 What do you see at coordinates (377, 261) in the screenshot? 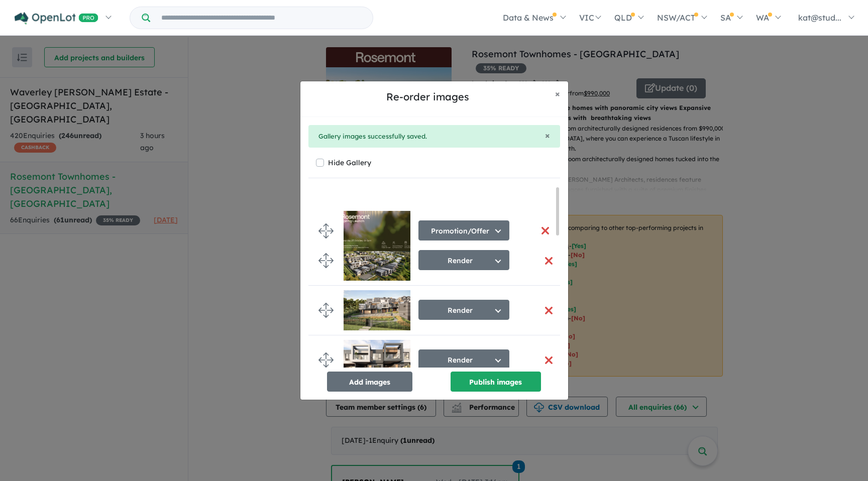
I see `img: Rosemont%20Townhomes%20-%20Keilor%20East___1734669918_0.jpg` at bounding box center [377, 261].